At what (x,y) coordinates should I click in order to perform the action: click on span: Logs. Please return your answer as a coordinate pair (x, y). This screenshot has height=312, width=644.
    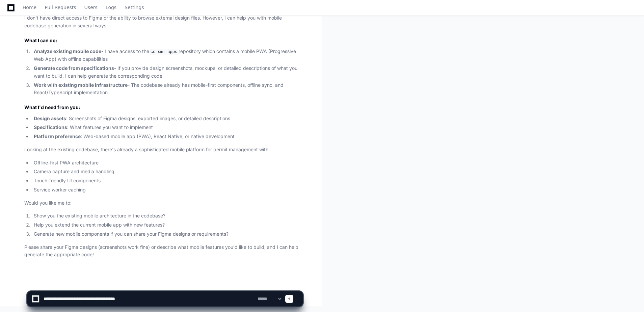
    Looking at the image, I should click on (111, 8).